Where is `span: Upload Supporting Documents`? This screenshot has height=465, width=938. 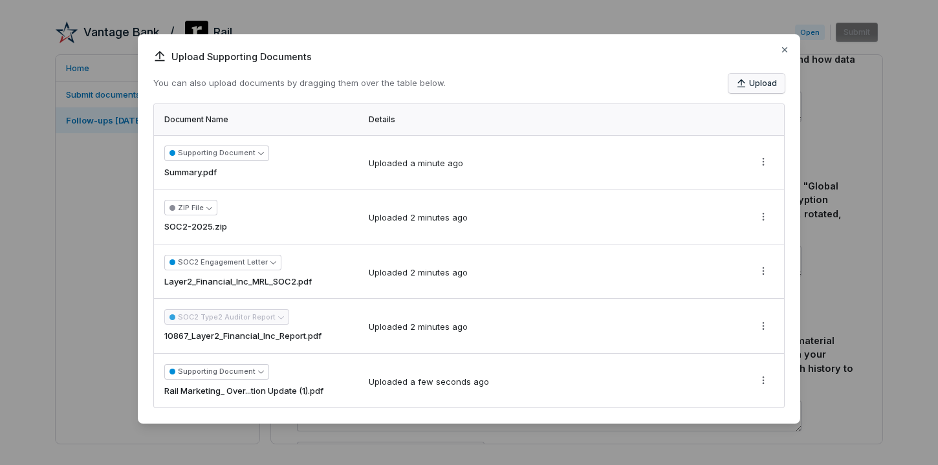
span: Upload Supporting Documents is located at coordinates (469, 56).